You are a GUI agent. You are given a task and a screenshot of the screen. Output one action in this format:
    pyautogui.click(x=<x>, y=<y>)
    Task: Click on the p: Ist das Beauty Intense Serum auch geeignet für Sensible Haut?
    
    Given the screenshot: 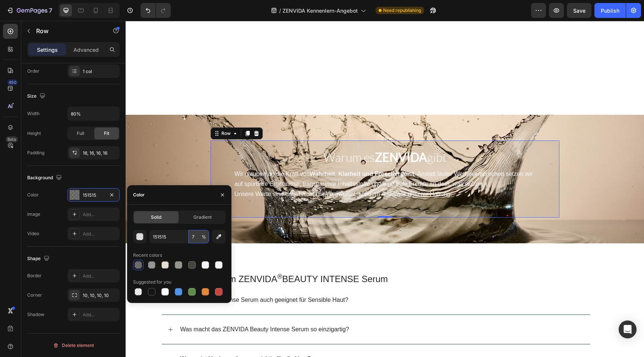 What is the action you would take?
    pyautogui.click(x=139, y=279)
    